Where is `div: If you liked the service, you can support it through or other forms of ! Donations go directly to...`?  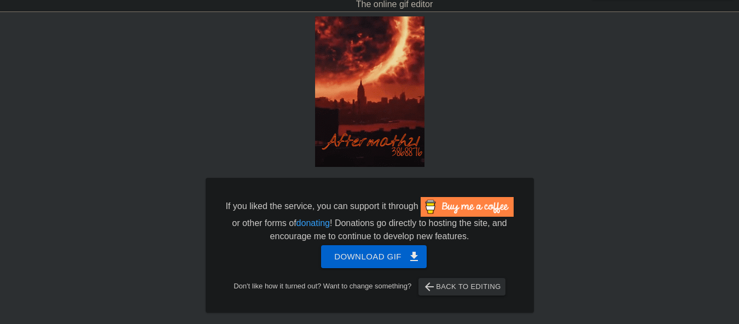
div: If you liked the service, you can support it through or other forms of ! Donations go directly to... is located at coordinates (370, 220).